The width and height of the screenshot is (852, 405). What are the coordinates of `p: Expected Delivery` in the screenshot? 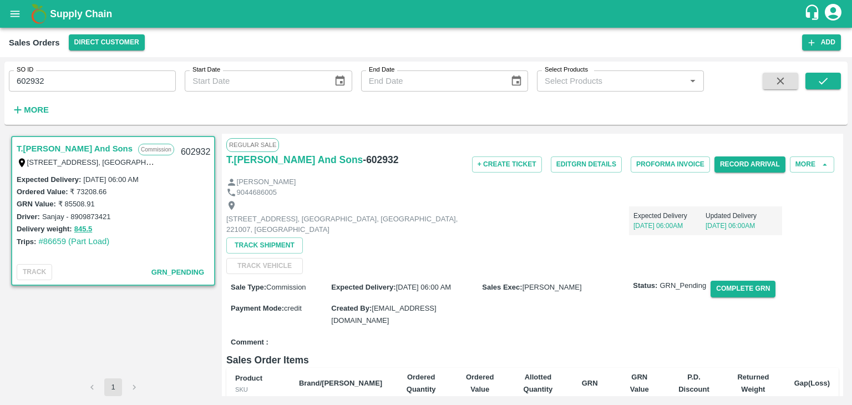 It's located at (669, 216).